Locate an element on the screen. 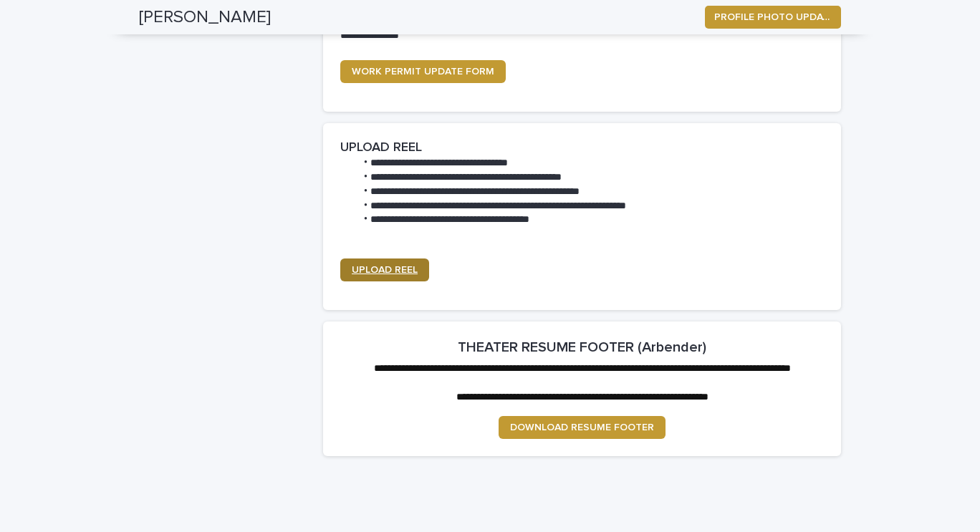  span: UPLOAD REEL is located at coordinates (385, 270).